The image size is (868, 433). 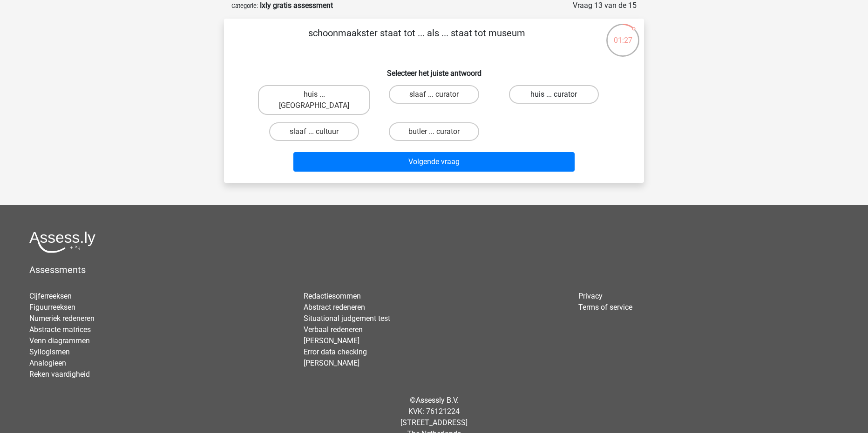 I want to click on a: Situational judgement test, so click(x=347, y=318).